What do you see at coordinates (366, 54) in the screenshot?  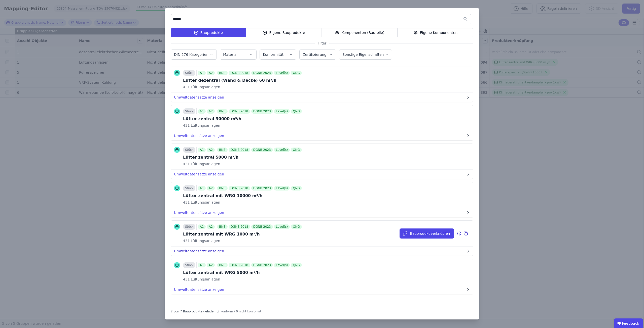 I see `button: Sonstige Eigenschaften` at bounding box center [366, 54].